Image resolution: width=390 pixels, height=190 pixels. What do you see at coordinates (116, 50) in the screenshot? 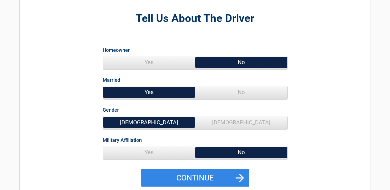
I see `label: Homeowner` at bounding box center [116, 50].